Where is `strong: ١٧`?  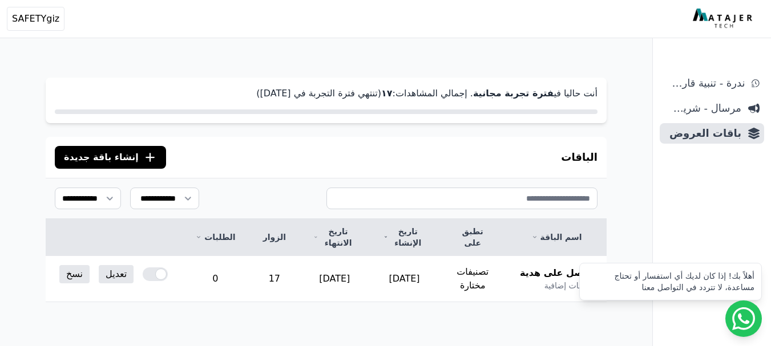
strong: ١٧ is located at coordinates (387, 93).